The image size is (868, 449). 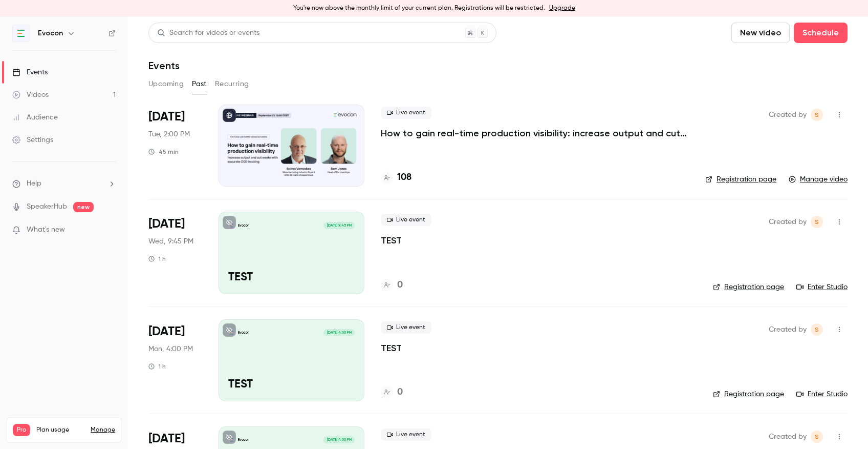 What do you see at coordinates (84, 207) in the screenshot?
I see `span: new` at bounding box center [84, 207].